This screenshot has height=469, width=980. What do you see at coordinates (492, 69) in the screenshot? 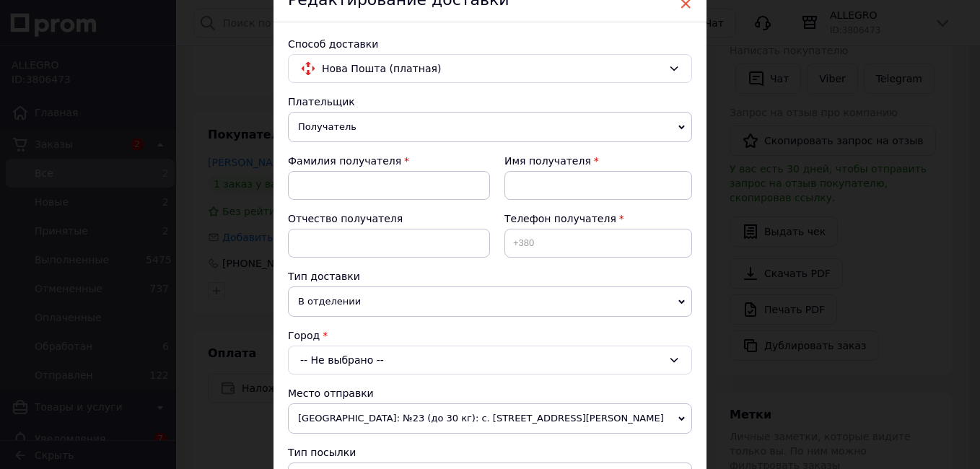
I see `span: Нова Пошта (платная)` at bounding box center [492, 69].